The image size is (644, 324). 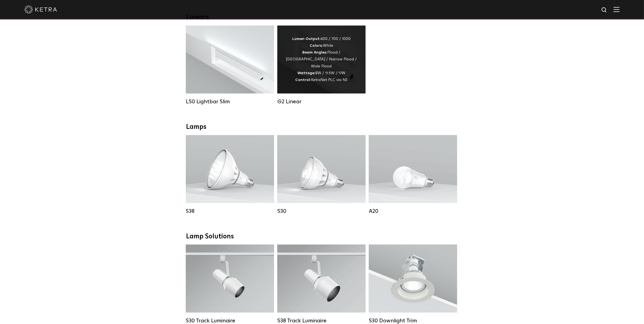 What do you see at coordinates (413, 321) in the screenshot?
I see `div: S30 Downlight Trim` at bounding box center [413, 321].